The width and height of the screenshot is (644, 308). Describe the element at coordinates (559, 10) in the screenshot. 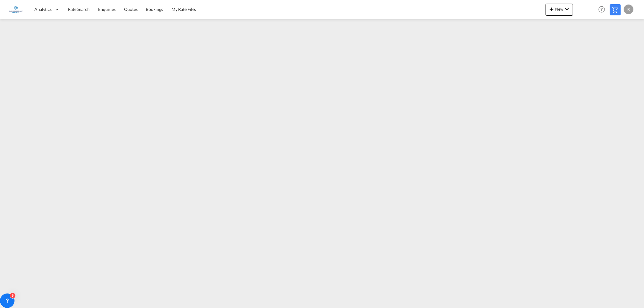

I see `button: icon-plus 400-fgNewicon-chevron-down` at that location.